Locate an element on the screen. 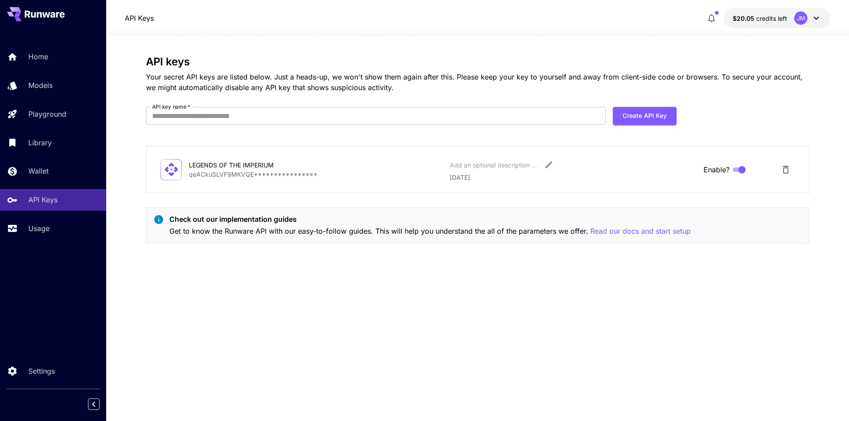 This screenshot has height=421, width=849. p: Check out our implementation guides is located at coordinates (430, 219).